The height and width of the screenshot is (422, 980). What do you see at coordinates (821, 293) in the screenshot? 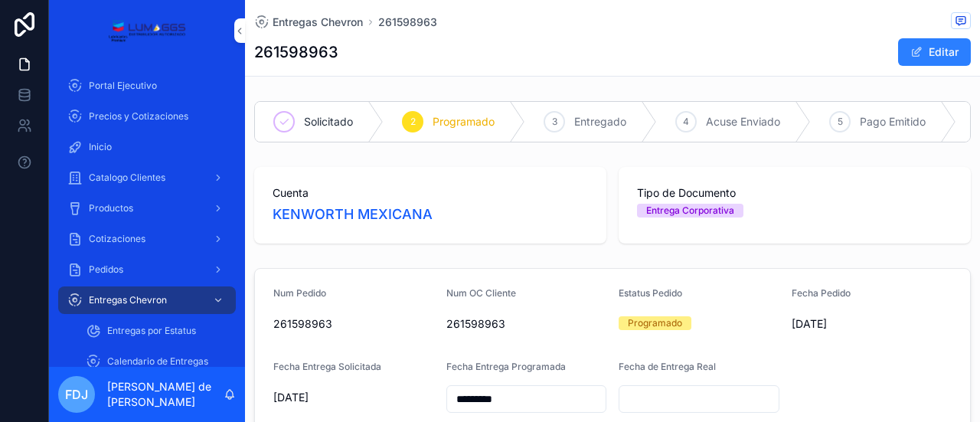
I see `span: Fecha Pedido` at bounding box center [821, 293].